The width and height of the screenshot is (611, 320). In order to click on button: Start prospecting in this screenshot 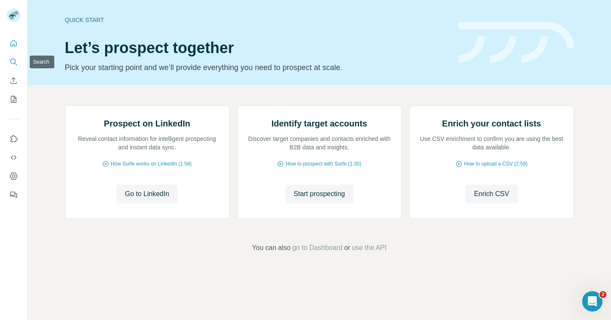, I will do `click(319, 194)`.